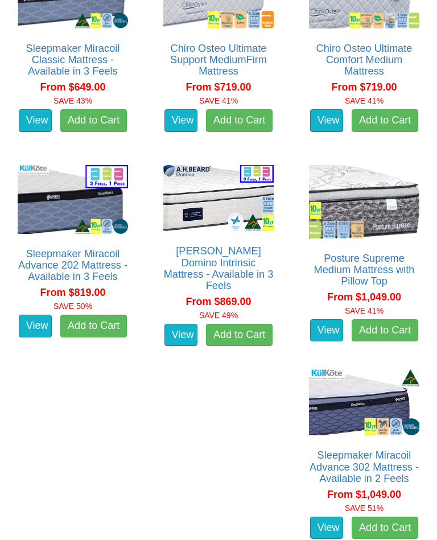  Describe the element at coordinates (364, 202) in the screenshot. I see `img: Posture Supreme Medium Mattress with Pillow Top` at that location.